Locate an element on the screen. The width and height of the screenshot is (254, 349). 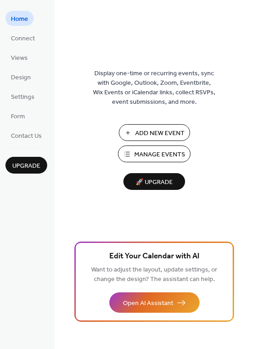
span: Views is located at coordinates (19, 58).